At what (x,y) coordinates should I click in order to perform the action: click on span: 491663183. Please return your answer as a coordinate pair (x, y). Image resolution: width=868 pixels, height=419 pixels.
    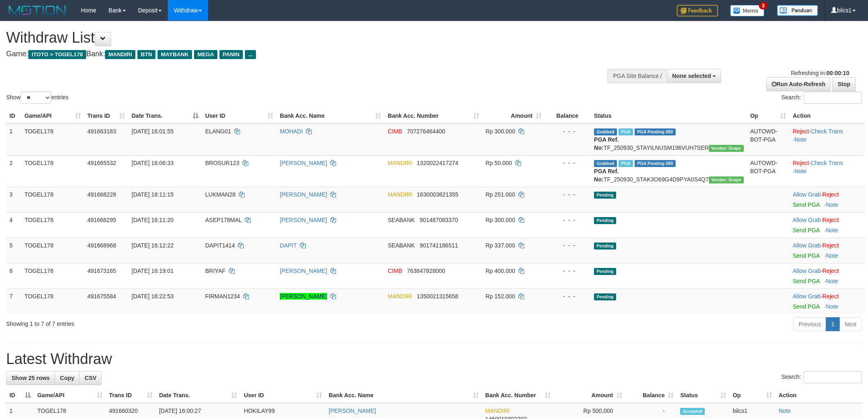
    Looking at the image, I should click on (101, 132).